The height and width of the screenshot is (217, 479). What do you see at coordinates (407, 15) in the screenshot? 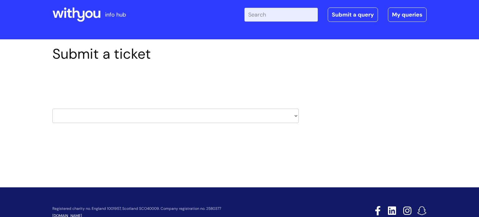
I see `a: My queries` at bounding box center [407, 15].